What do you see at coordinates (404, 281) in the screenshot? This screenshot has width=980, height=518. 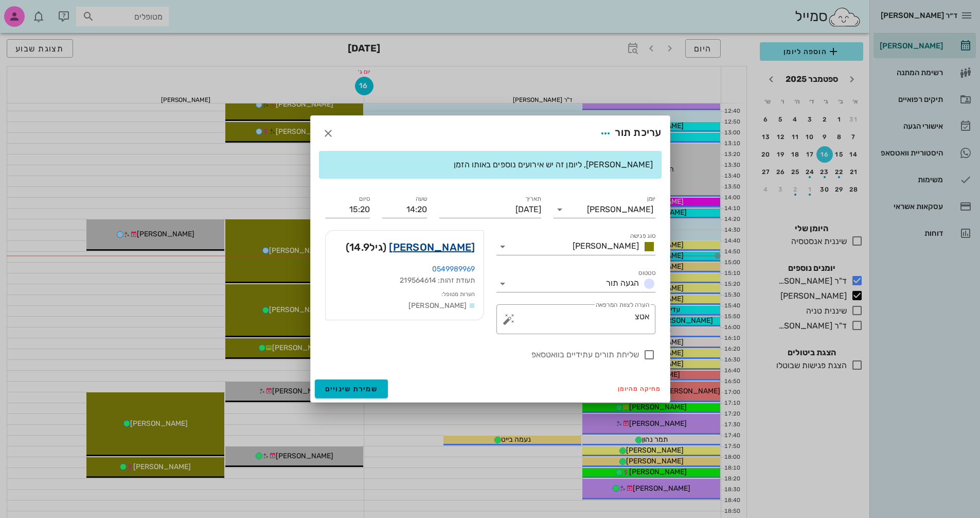 I see `div: תעודת זהות: 219564614` at bounding box center [404, 281].